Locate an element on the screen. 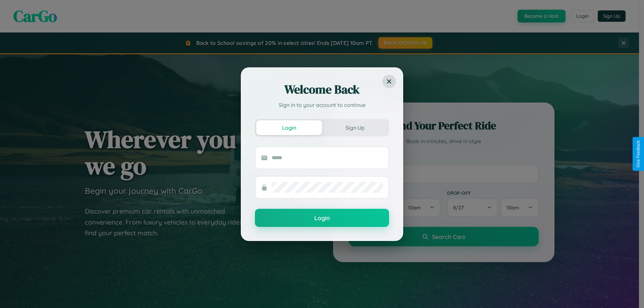 This screenshot has height=308, width=644. h2: Welcome Back is located at coordinates (322, 89).